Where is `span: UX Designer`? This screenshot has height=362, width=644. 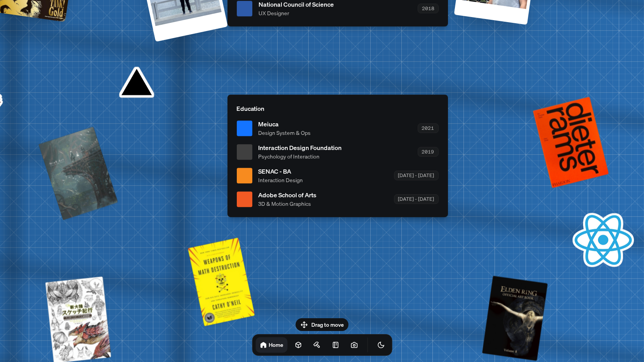 span: UX Designer is located at coordinates (296, 13).